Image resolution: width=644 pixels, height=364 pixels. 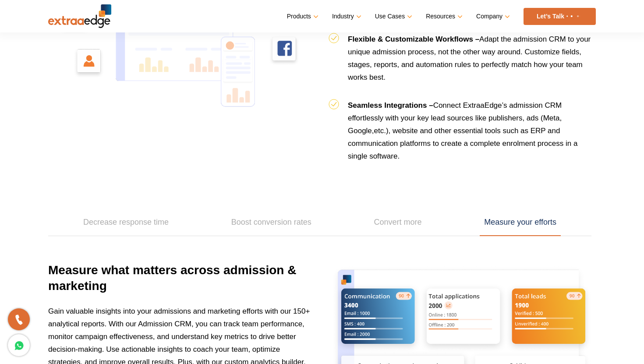 What do you see at coordinates (559, 16) in the screenshot?
I see `a: Let’s Talk` at bounding box center [559, 16].